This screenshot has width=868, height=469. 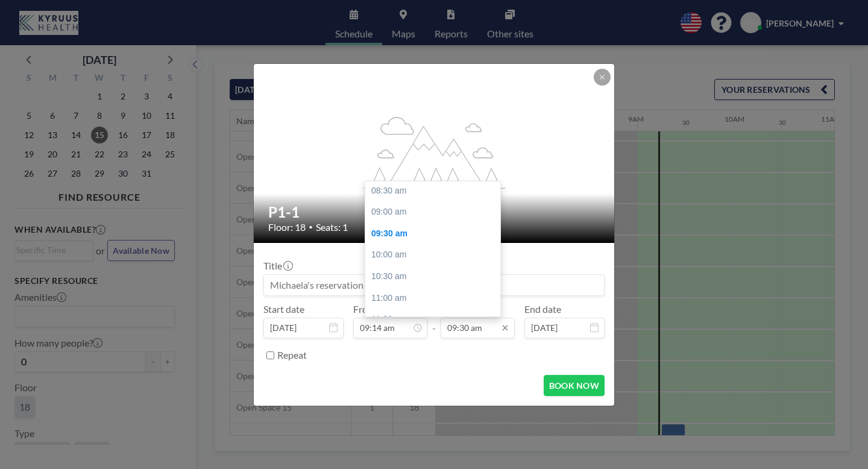 What do you see at coordinates (574, 386) in the screenshot?
I see `button: BOOK NOW` at bounding box center [574, 386].